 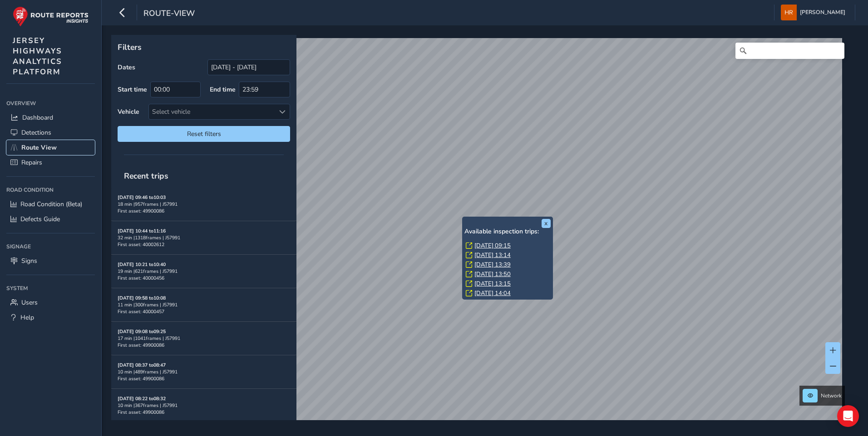 I want to click on a: Repairs, so click(x=50, y=163).